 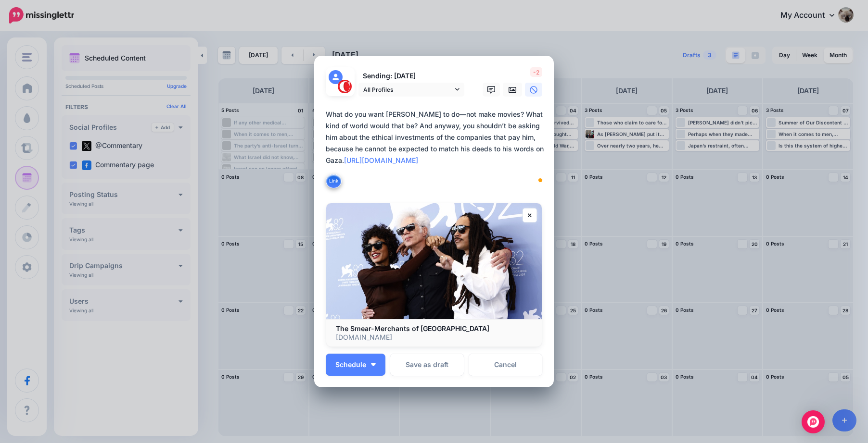 I want to click on a: All Profiles, so click(x=411, y=89).